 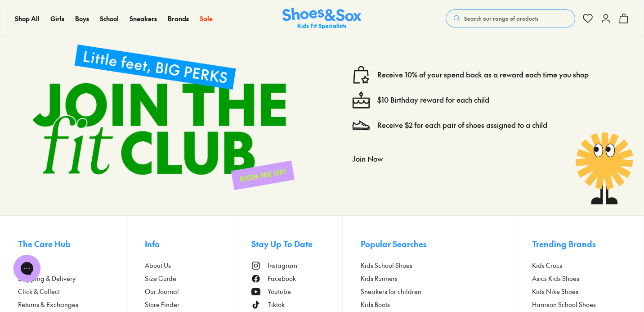 I want to click on span: Sale, so click(x=206, y=18).